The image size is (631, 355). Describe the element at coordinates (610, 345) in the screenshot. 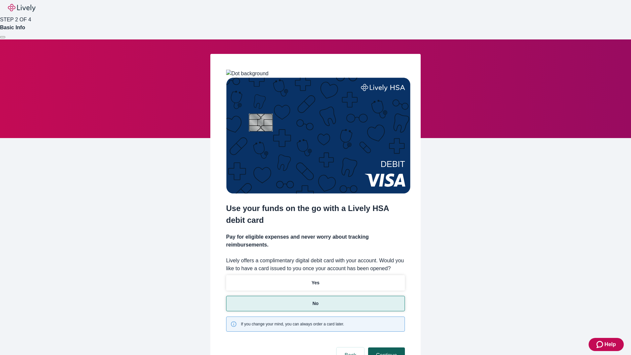

I see `span: Help` at that location.